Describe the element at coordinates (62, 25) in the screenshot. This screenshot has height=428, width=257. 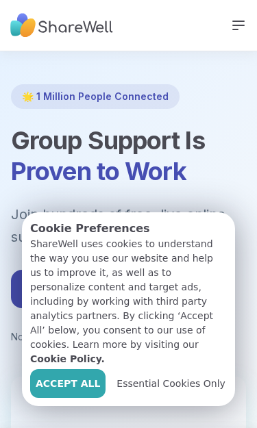
I see `img: ShareWell Nav Logo` at that location.